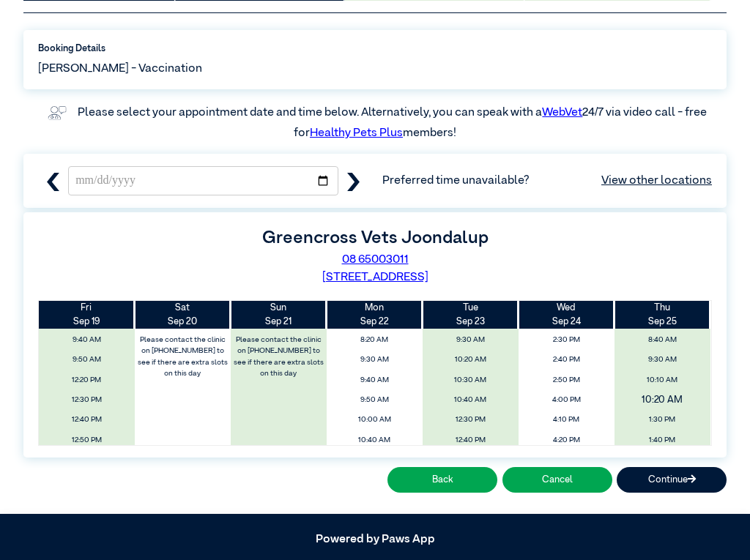 The height and width of the screenshot is (560, 750). What do you see at coordinates (375, 260) in the screenshot?
I see `span: 08 65003011` at bounding box center [375, 260].